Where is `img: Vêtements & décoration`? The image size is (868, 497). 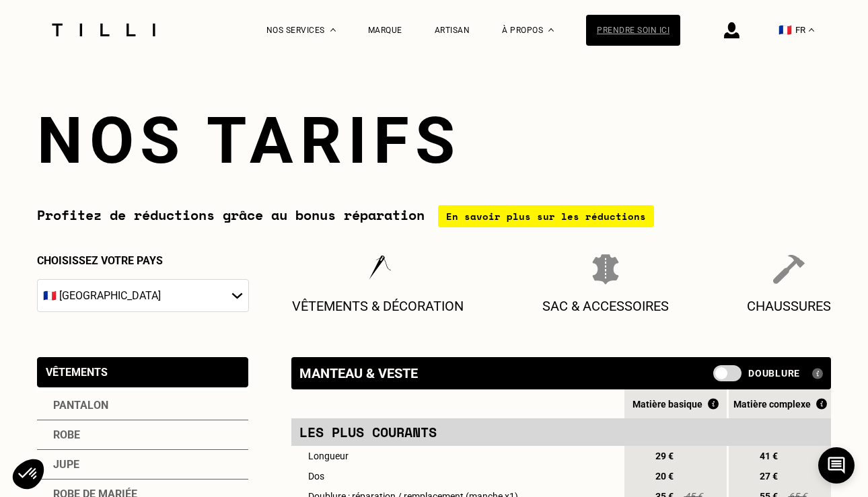
img: Vêtements & décoration is located at coordinates (377, 269).